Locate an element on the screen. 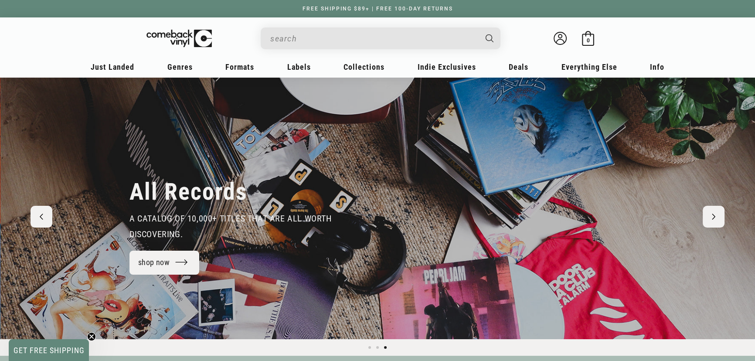 The width and height of the screenshot is (755, 361). button: Previous slide is located at coordinates (41, 217).